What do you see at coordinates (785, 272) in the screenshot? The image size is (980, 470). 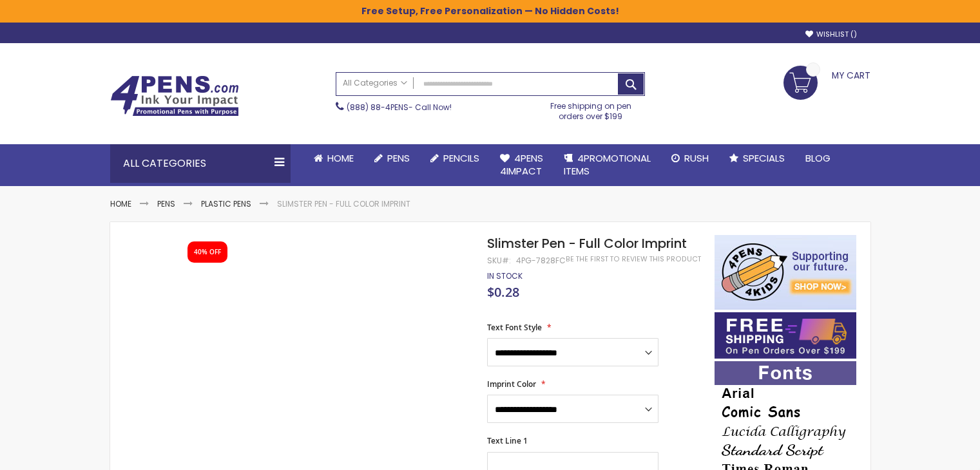 I see `img: 4pens 4 kids` at bounding box center [785, 272].